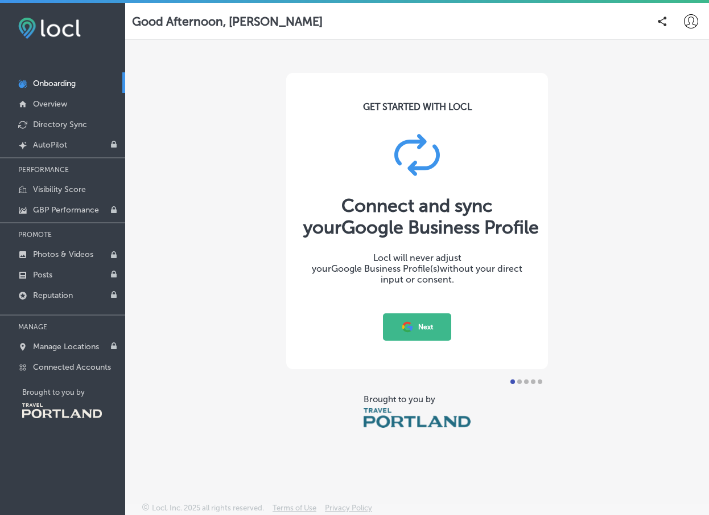 The image size is (709, 515). I want to click on span: Google Business Profile, so click(440, 227).